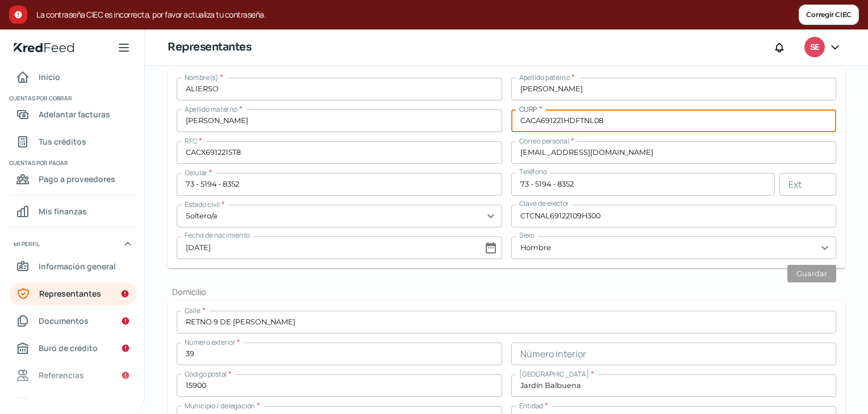 This screenshot has width=868, height=414. Describe the element at coordinates (73, 321) in the screenshot. I see `a: Documentos` at that location.